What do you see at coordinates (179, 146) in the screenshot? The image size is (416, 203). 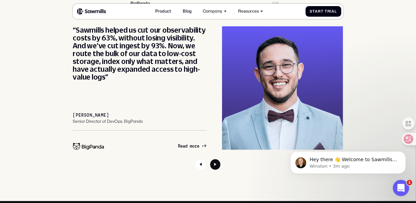 I see `span: R` at bounding box center [179, 146].